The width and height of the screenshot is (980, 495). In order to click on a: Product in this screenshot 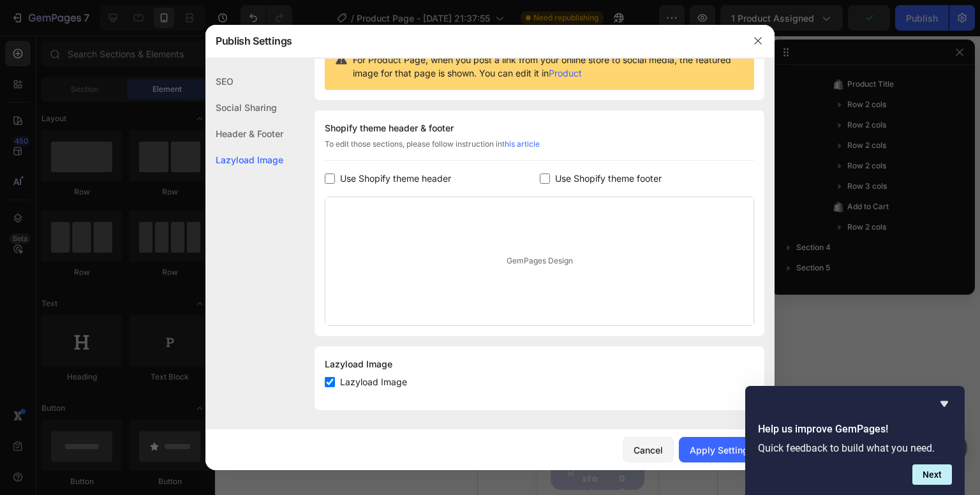, I will do `click(565, 72)`.